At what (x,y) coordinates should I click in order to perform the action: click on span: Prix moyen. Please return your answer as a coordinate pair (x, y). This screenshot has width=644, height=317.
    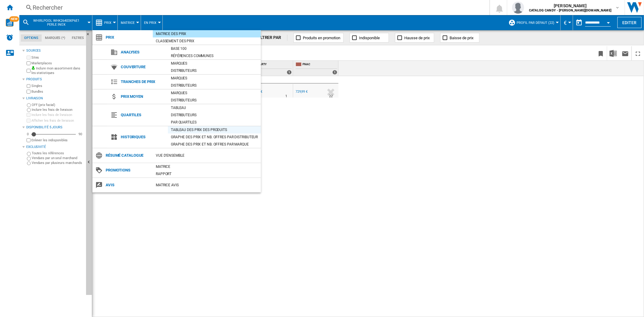
    Looking at the image, I should click on (143, 97).